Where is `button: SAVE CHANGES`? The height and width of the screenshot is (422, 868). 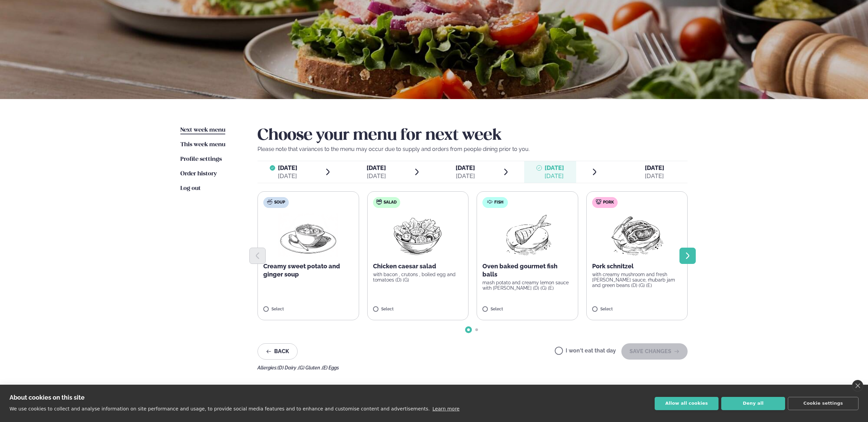
button: SAVE CHANGES is located at coordinates (654, 352).